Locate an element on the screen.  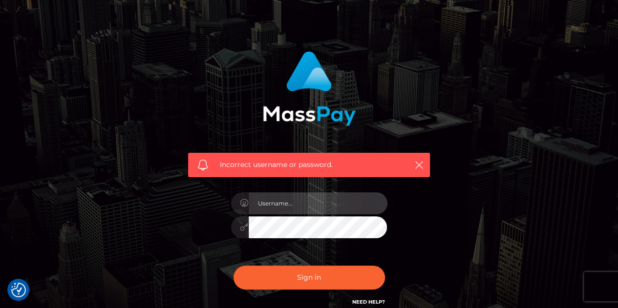
img: MassPay Login is located at coordinates (309, 88).